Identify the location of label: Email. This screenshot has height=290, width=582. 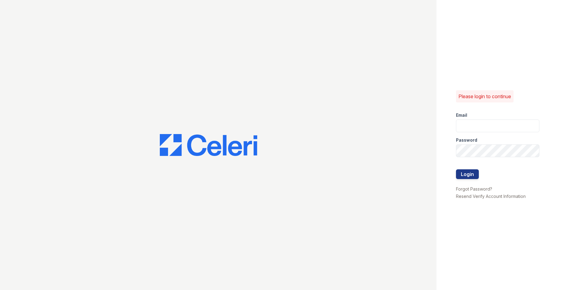
(461, 115).